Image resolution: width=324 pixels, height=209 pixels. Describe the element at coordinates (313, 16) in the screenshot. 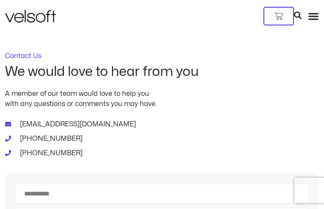

I see `div: Menu Toggle` at that location.